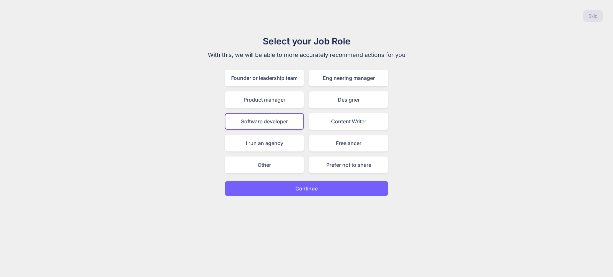  I want to click on div: Prefer not to share, so click(349, 165).